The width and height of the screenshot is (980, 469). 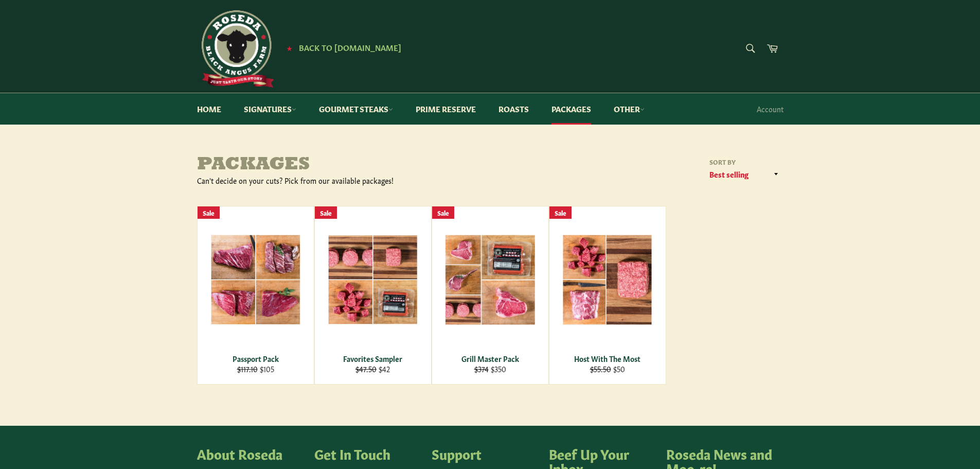 I want to click on img: Passport Pack, so click(x=256, y=280).